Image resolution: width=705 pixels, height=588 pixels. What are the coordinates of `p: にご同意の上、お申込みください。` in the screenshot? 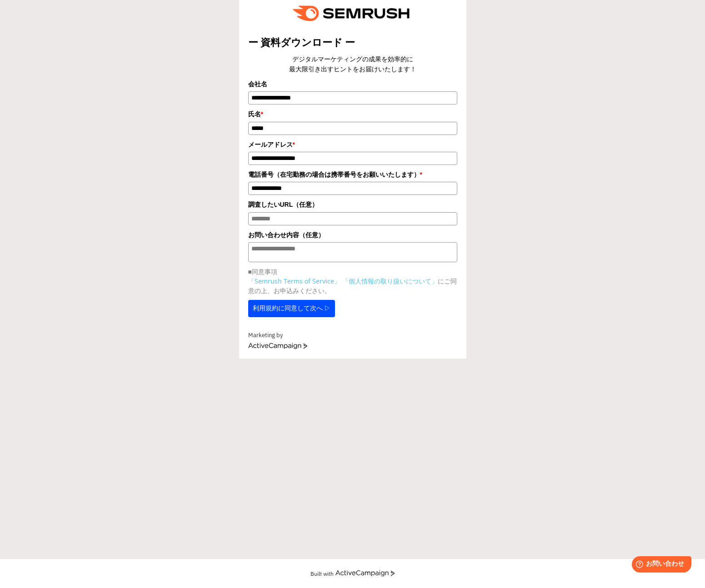 It's located at (353, 286).